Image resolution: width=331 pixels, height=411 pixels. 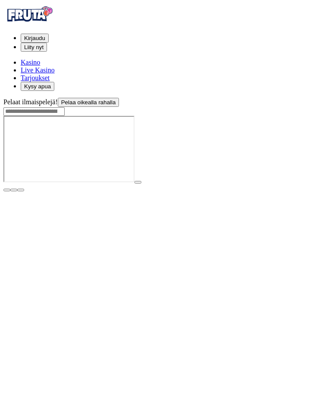 I want to click on span: Tarjoukset, so click(x=35, y=77).